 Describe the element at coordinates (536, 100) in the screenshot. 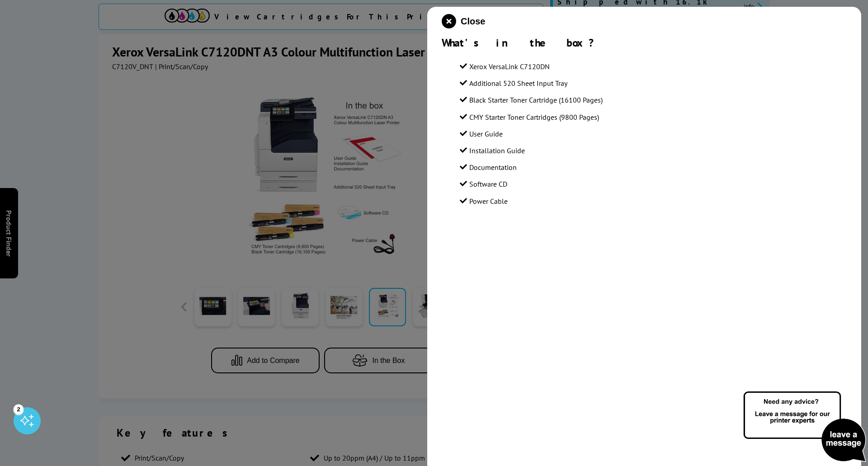

I see `span: Black Starter Toner Cartridge (16100 Pages)` at that location.